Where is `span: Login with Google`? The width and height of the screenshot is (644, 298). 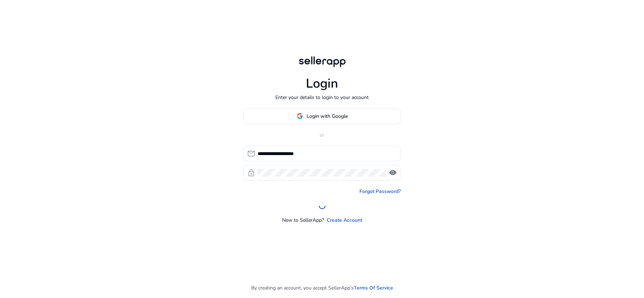
span: Login with Google is located at coordinates (327, 116).